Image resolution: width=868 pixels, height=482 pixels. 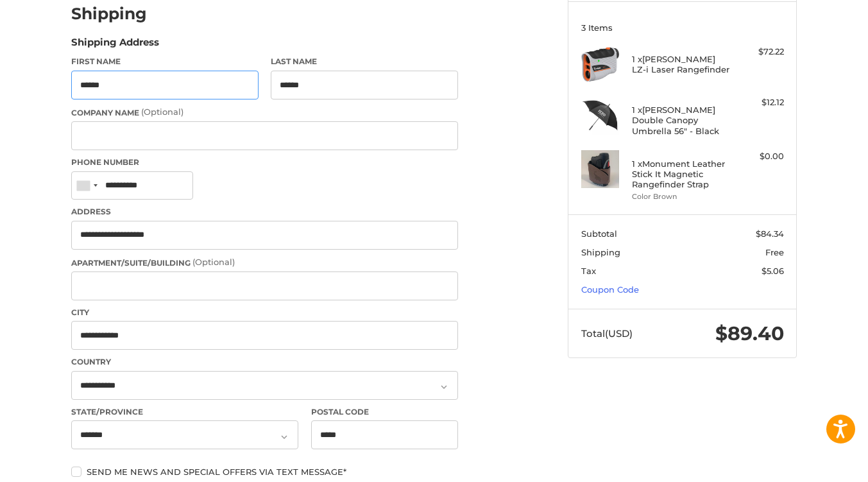 I want to click on label: City, so click(x=264, y=313).